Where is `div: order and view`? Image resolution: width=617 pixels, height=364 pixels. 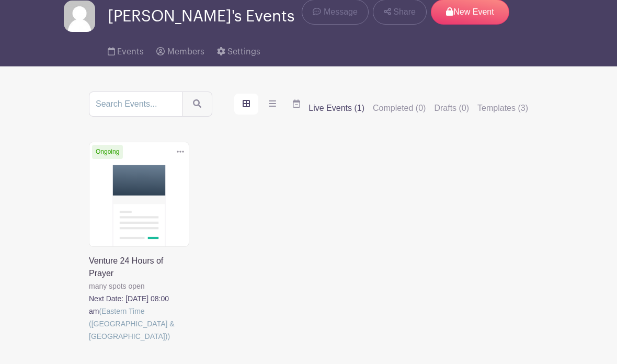
div: order and view is located at coordinates (271, 105).